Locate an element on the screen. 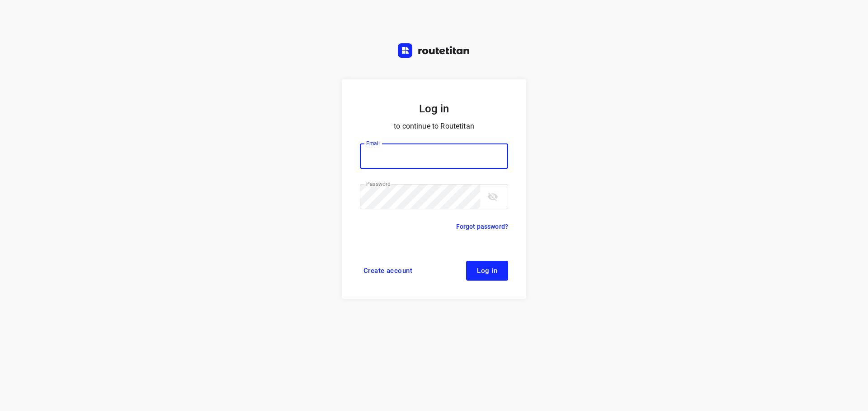  p: to continue to Routetitan is located at coordinates (434, 126).